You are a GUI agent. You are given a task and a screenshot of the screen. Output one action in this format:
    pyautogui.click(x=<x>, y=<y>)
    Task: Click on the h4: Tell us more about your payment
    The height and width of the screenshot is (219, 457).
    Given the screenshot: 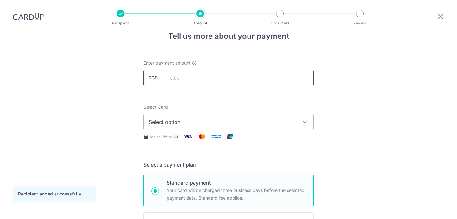 What is the action you would take?
    pyautogui.click(x=229, y=36)
    